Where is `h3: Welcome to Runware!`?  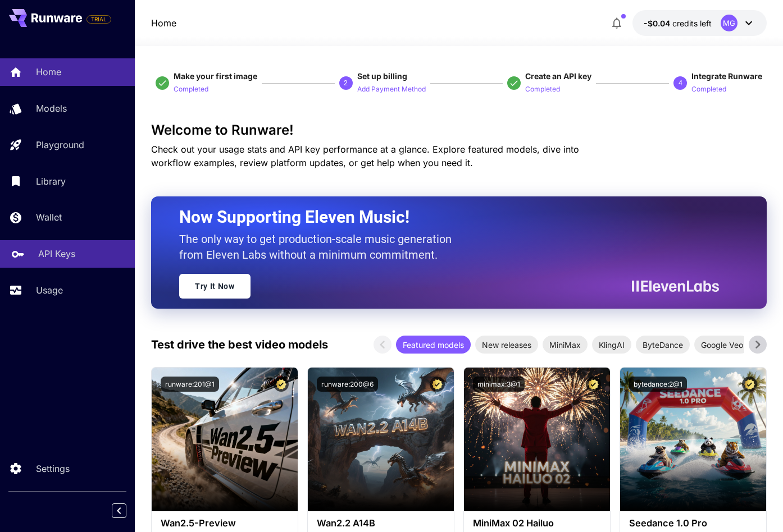
h3: Welcome to Runware! is located at coordinates (459, 130).